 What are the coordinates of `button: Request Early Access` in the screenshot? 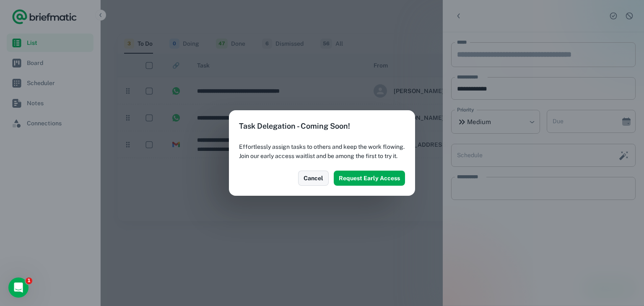 It's located at (370, 178).